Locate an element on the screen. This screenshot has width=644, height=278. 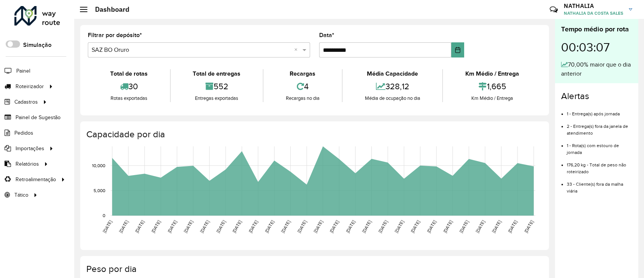
span: Roteirizador is located at coordinates (29, 86).